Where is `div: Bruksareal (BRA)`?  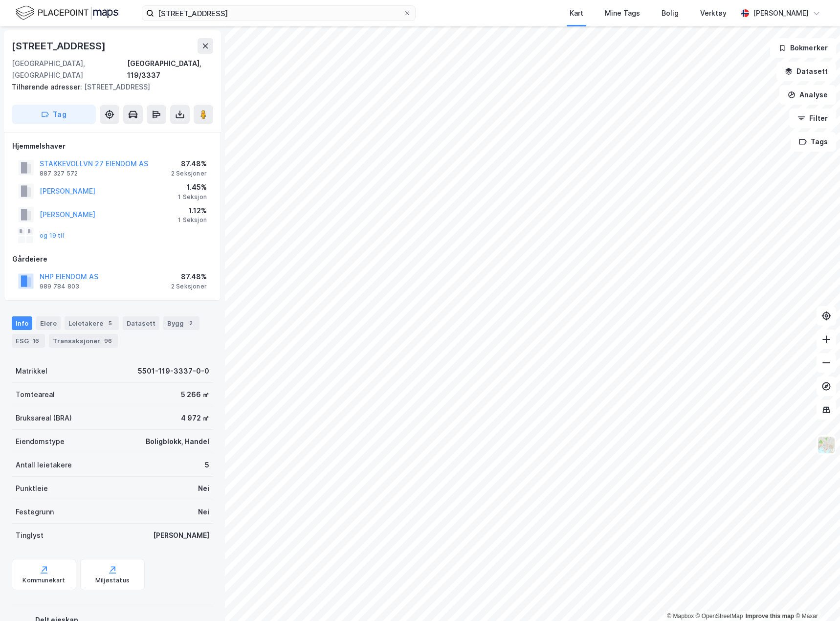
div: Bruksareal (BRA) is located at coordinates (44, 418).